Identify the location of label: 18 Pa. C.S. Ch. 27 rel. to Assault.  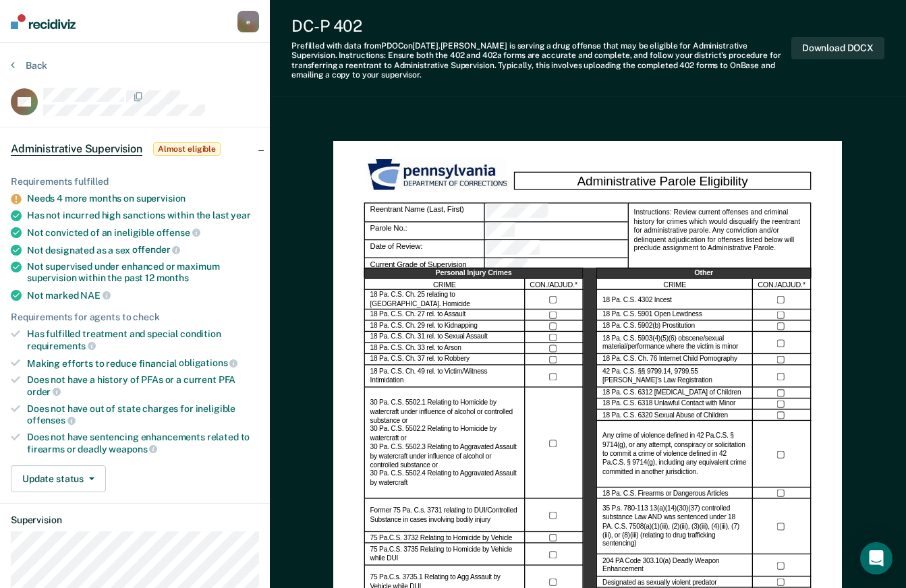
(419, 315).